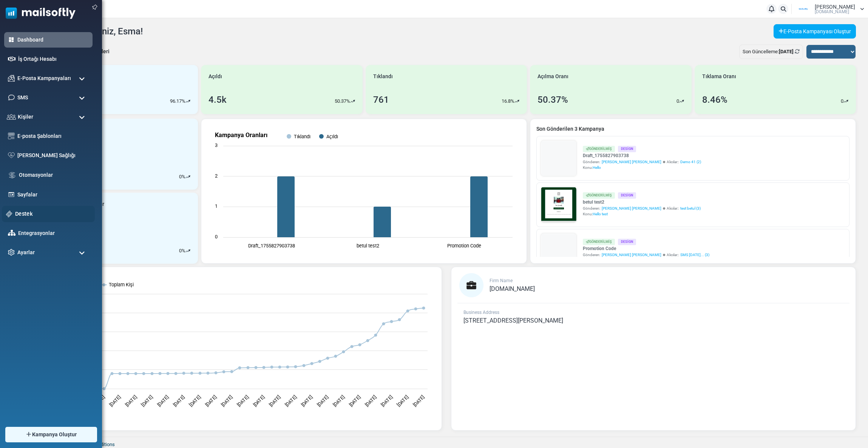  I want to click on text: Toplam Kişi, so click(121, 285).